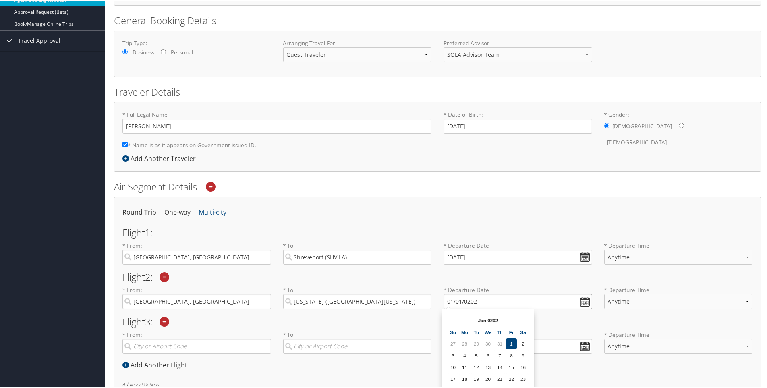 This screenshot has width=767, height=388. What do you see at coordinates (523, 366) in the screenshot?
I see `td: 16` at bounding box center [523, 366].